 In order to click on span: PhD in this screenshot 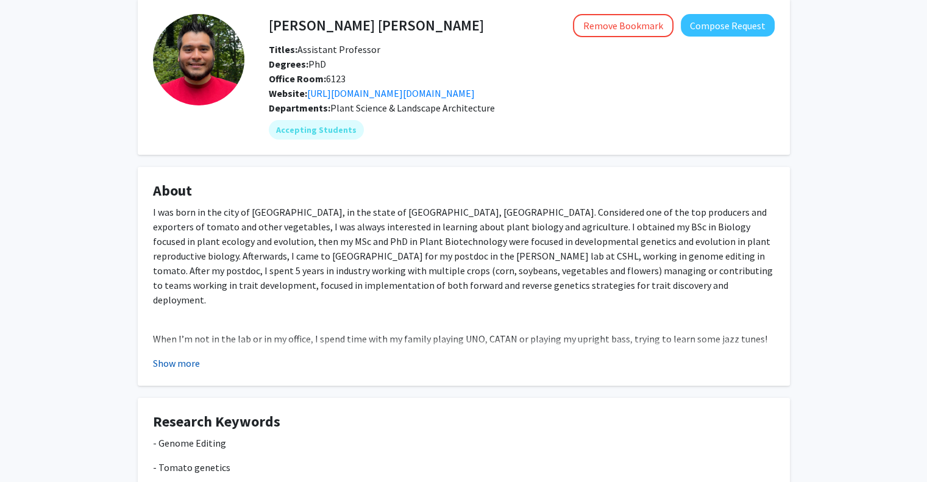, I will do `click(297, 64)`.